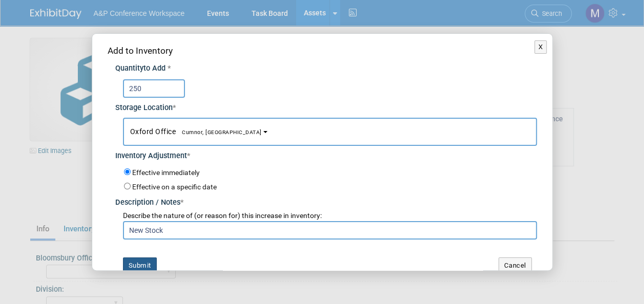  I want to click on span: Oxford Office, so click(196, 131).